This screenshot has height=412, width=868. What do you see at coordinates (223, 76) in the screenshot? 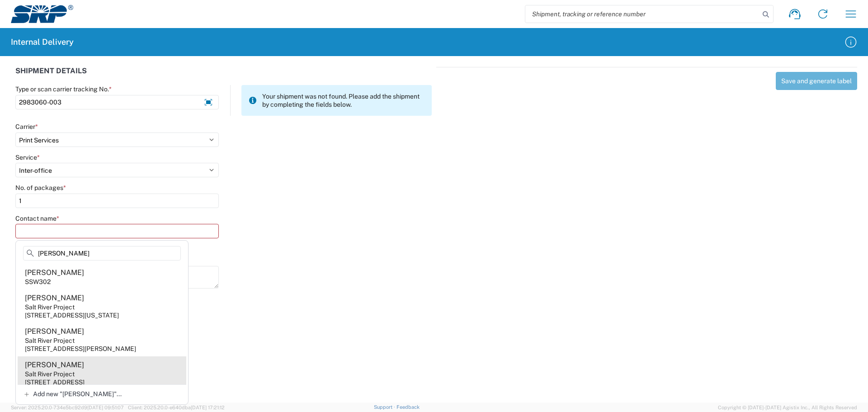
I see `div: SHIPMENT DETAILS` at bounding box center [223, 76].